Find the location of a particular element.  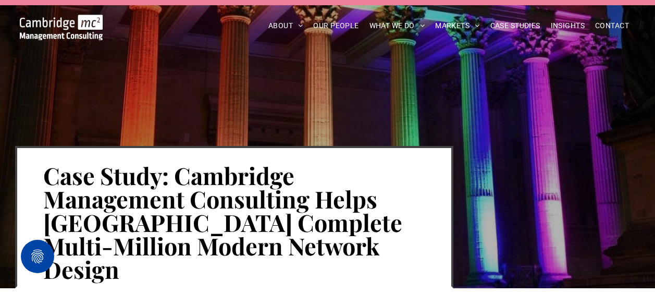

img: Go to Homepage is located at coordinates (61, 27).